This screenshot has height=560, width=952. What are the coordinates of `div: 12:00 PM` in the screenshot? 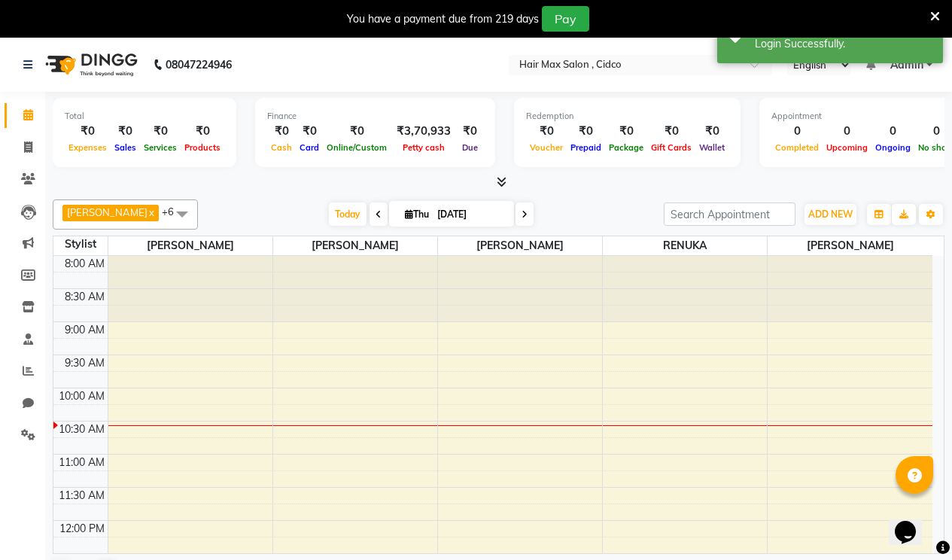 It's located at (82, 528).